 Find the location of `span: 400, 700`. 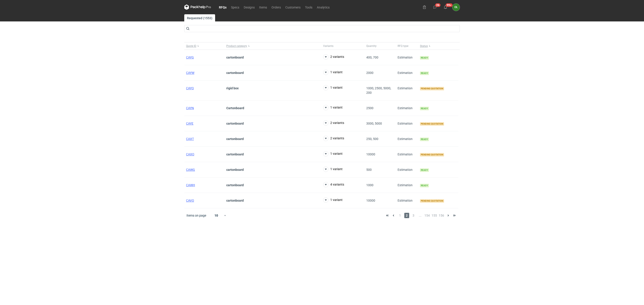

span: 400, 700 is located at coordinates (372, 57).